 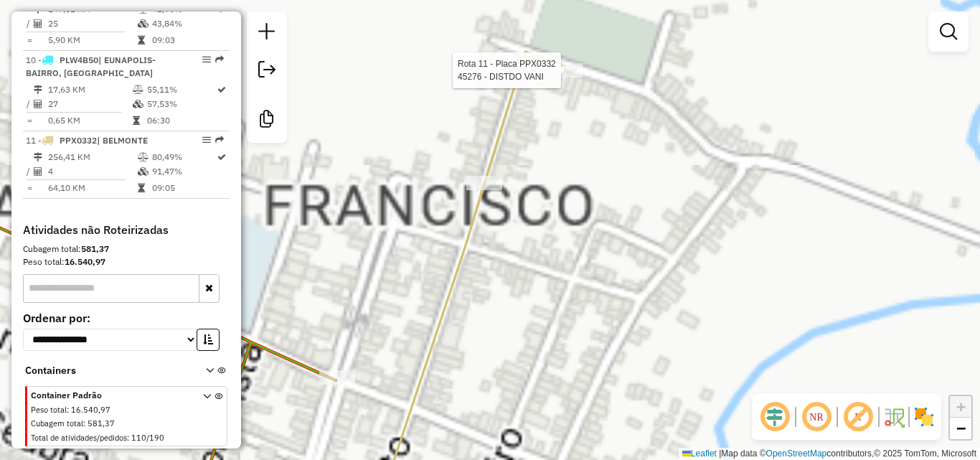 I want to click on td: 27, so click(x=89, y=104).